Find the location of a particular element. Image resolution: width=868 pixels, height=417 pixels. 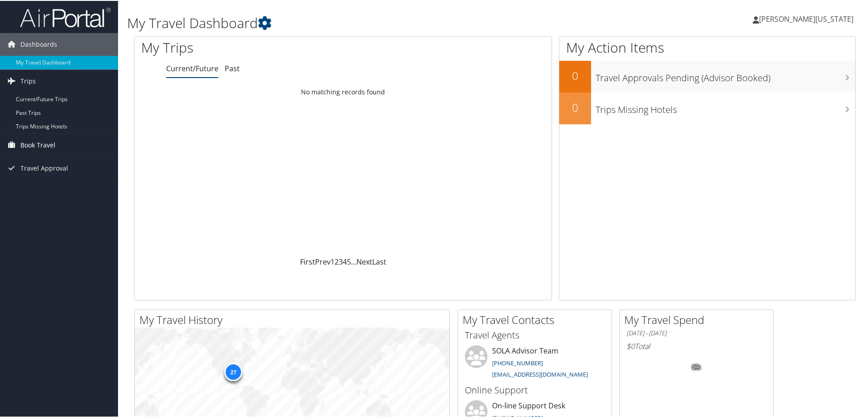

span: $0 is located at coordinates (630, 345).